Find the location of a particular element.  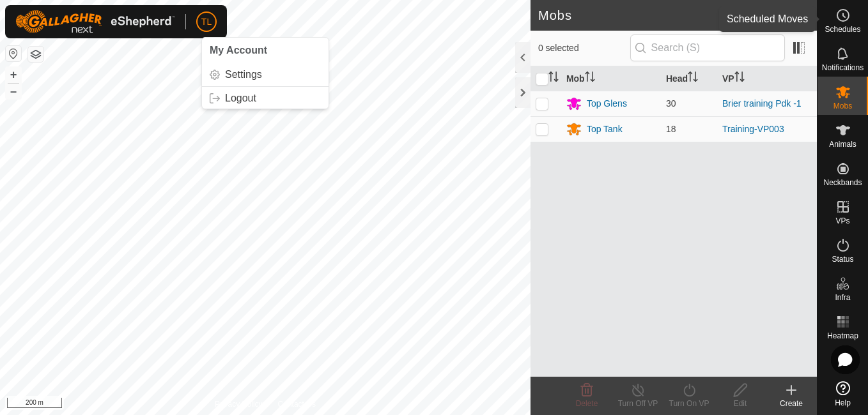

a: Help is located at coordinates (843, 394).